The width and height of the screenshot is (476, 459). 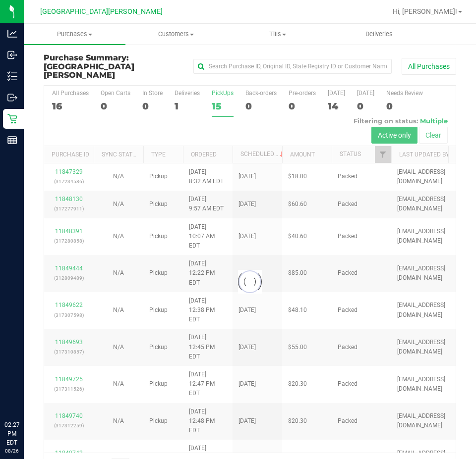 What do you see at coordinates (112, 66) in the screenshot?
I see `h3: Purchase Summary:` at bounding box center [112, 66].